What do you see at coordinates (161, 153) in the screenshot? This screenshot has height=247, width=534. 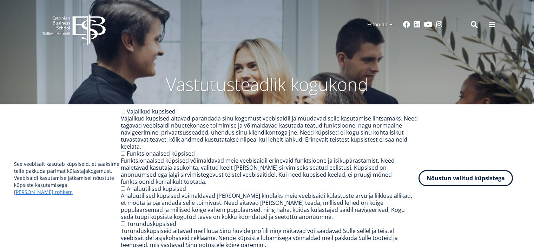 I see `label: Funktsionaalsed küpsised` at bounding box center [161, 153].